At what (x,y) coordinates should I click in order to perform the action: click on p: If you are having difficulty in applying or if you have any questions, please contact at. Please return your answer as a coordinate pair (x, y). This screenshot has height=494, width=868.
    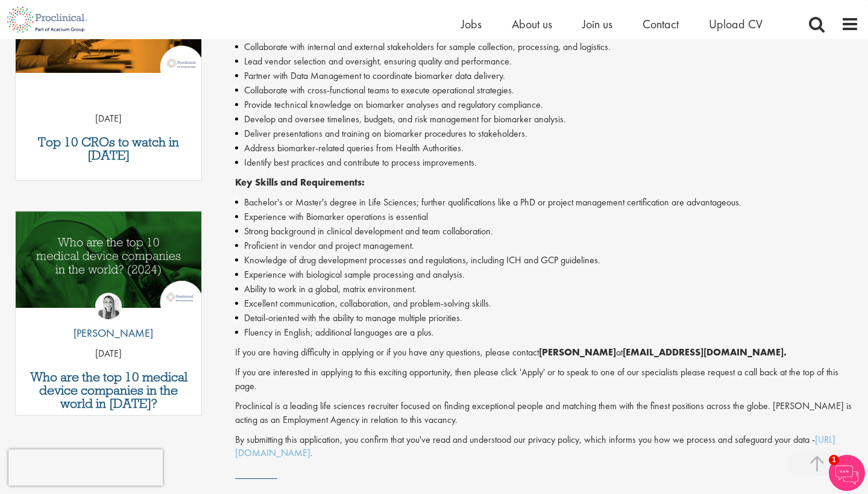
    Looking at the image, I should click on (546, 352).